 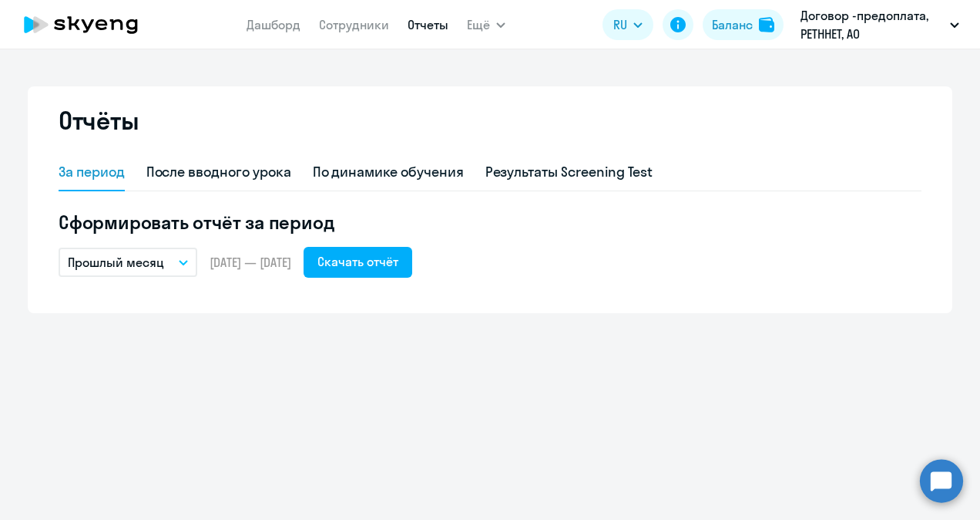 I want to click on div: Скачать отчёт, so click(x=358, y=262).